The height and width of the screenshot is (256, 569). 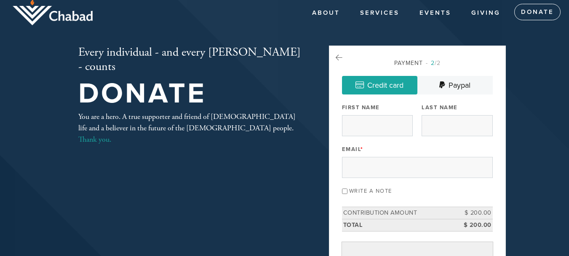 I want to click on span: 2, so click(x=432, y=63).